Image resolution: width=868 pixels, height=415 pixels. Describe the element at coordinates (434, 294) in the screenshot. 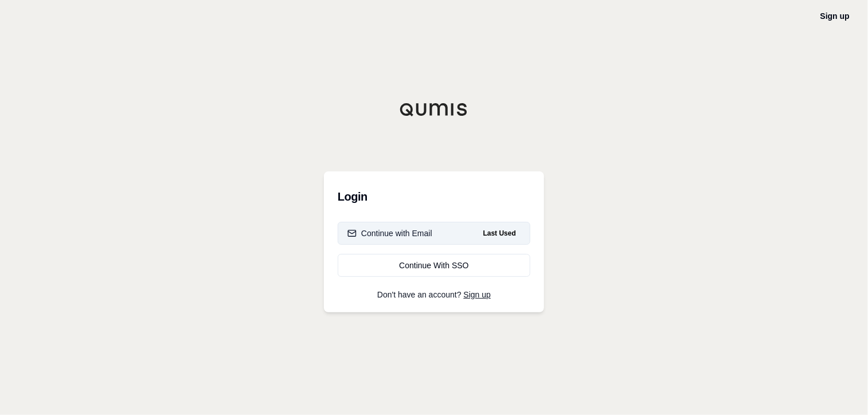

I see `p: Don't have an account?` at that location.